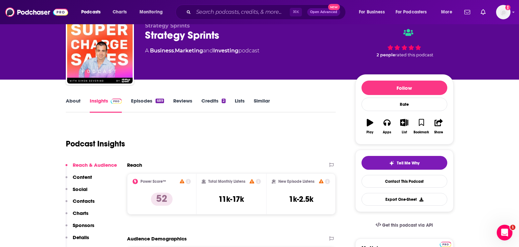 The width and height of the screenshot is (519, 247). Describe the element at coordinates (447, 12) in the screenshot. I see `span: More` at that location.